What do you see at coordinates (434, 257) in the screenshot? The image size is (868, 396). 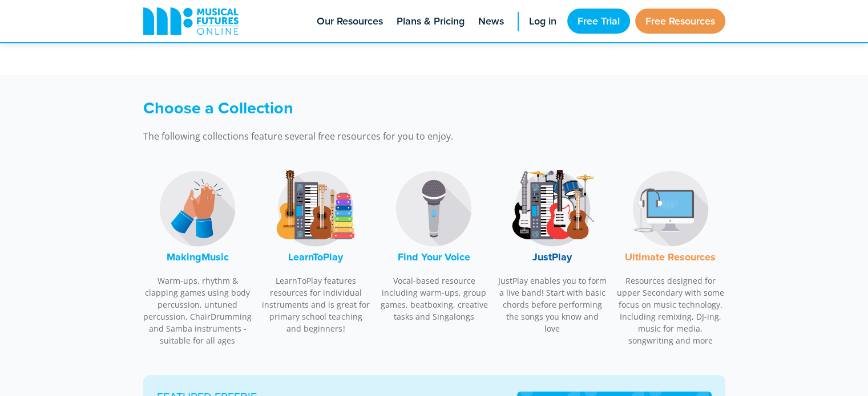 I see `font: Find Your Voice` at bounding box center [434, 257].